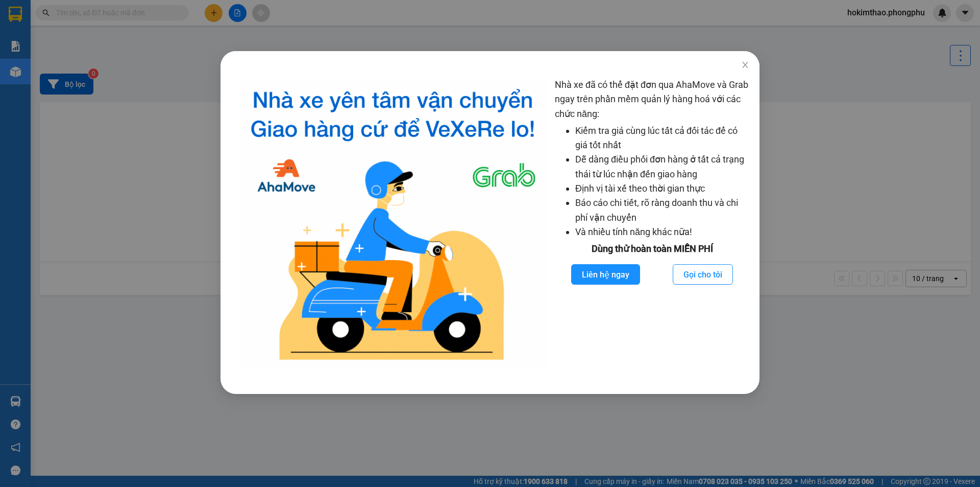 The image size is (980, 487). Describe the element at coordinates (662, 232) in the screenshot. I see `li: Và nhiều tính năng khác nữa!` at that location.